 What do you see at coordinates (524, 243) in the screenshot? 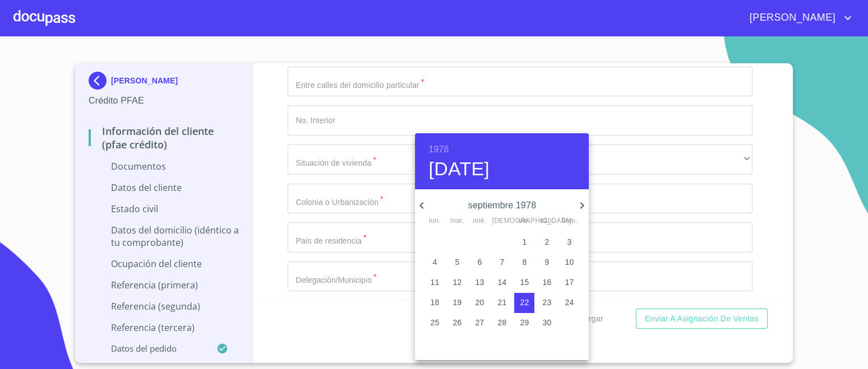
I see `button: 1` at bounding box center [524, 243].